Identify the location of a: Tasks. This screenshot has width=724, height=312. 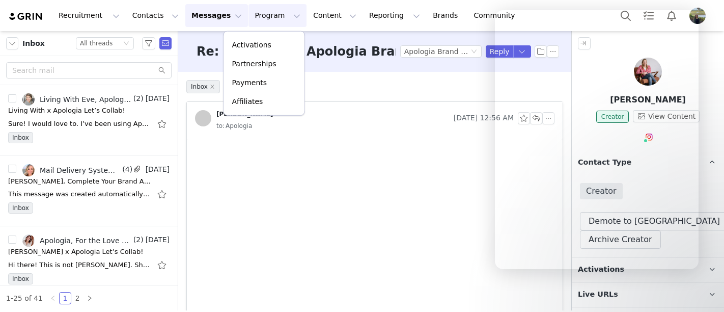
(649, 15).